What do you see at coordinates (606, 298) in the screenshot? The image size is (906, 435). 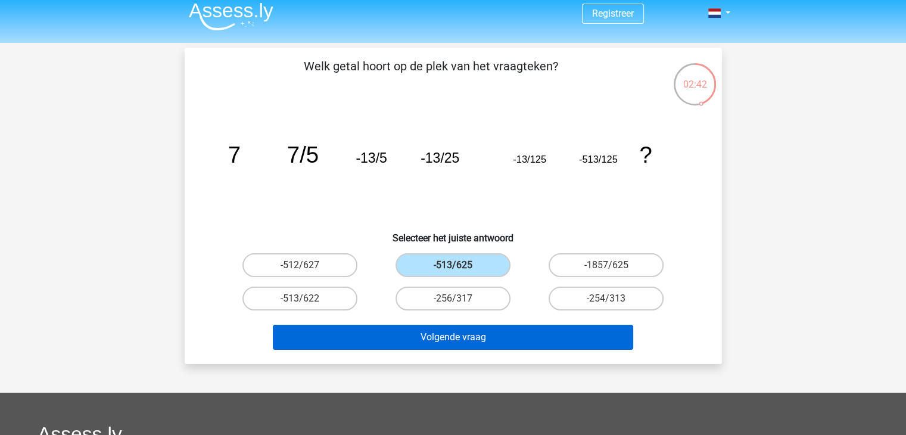 I see `label: -254/313` at bounding box center [606, 298].